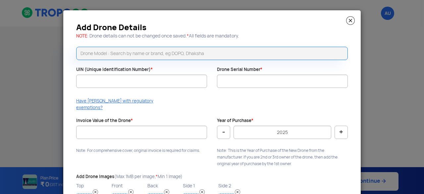  I want to click on p: Front, so click(128, 185).